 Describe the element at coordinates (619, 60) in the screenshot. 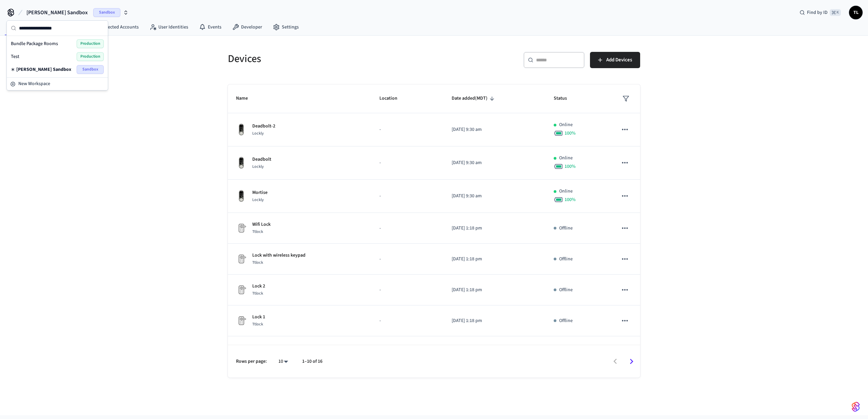

I see `span: Add Devices` at that location.